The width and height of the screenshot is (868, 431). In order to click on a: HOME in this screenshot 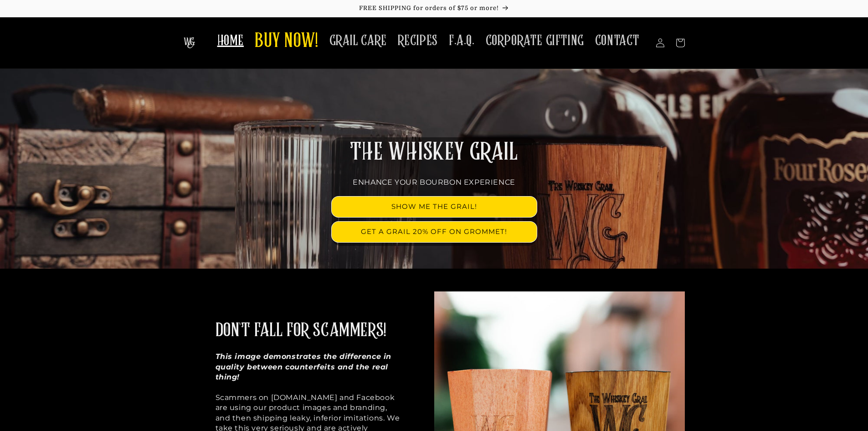, I will do `click(231, 41)`.